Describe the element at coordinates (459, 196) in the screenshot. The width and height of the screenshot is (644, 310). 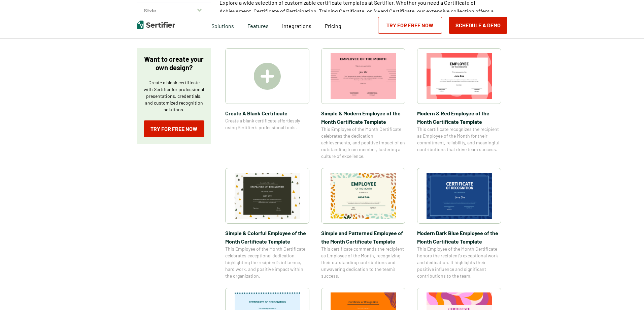
I see `img: Modern Dark Blue Employee of the Month Certificate Template` at that location.